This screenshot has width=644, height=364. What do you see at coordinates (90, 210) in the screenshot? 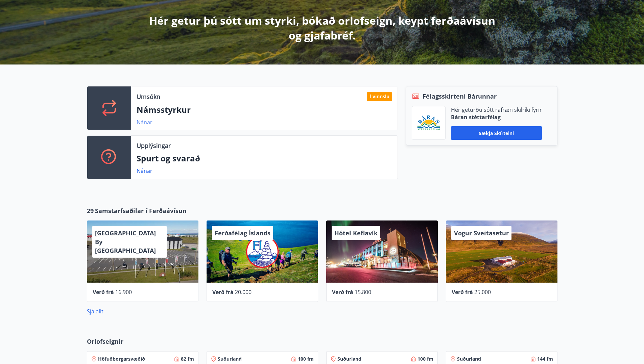
I see `span: 29` at bounding box center [90, 210].